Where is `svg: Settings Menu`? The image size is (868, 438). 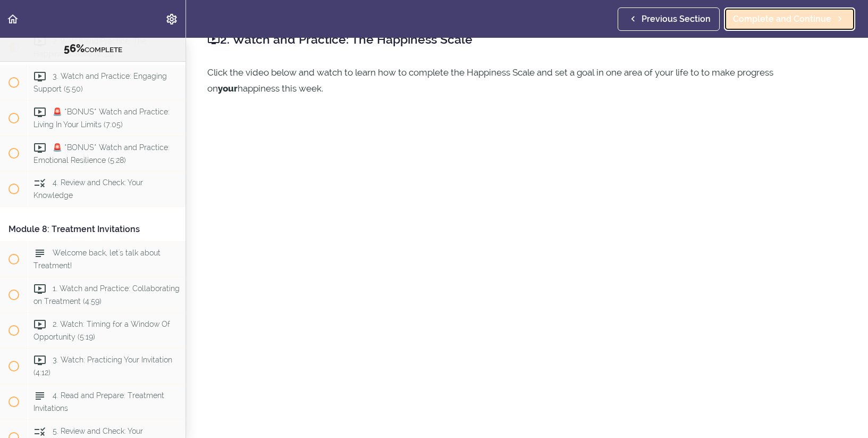
svg: Settings Menu is located at coordinates (171, 19).